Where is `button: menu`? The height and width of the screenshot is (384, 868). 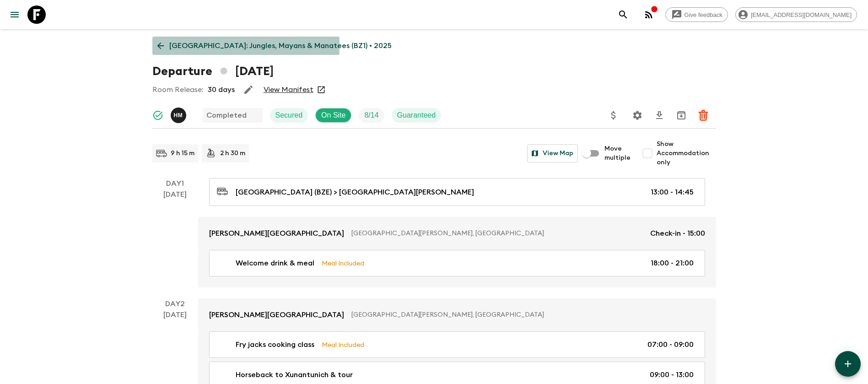
button: menu is located at coordinates (14, 14).